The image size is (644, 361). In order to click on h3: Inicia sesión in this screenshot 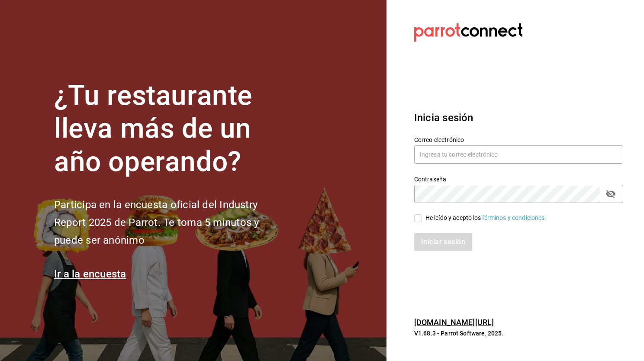, I will do `click(519, 117)`.